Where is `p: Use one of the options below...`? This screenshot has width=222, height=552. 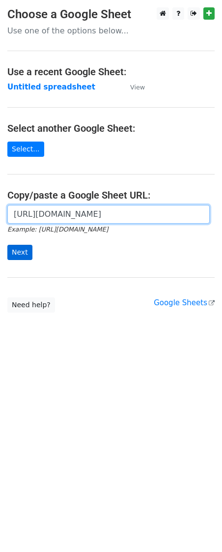 p: Use one of the options below... is located at coordinates (111, 30).